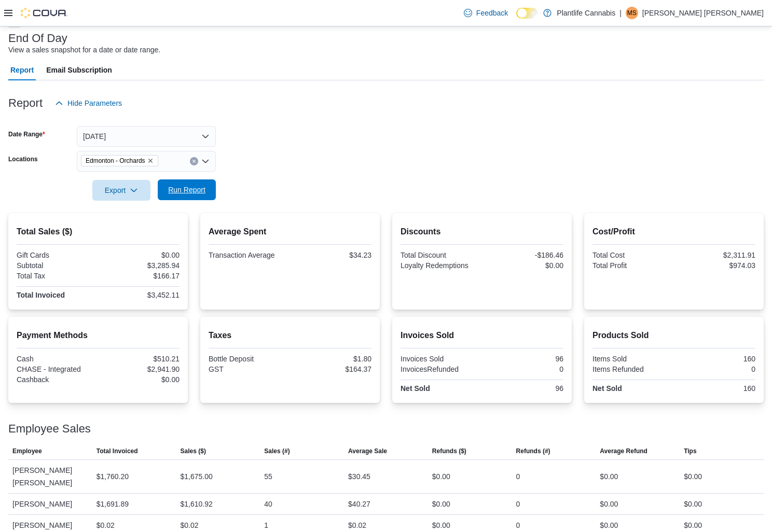  I want to click on div: CHASE - Integrated, so click(56, 369).